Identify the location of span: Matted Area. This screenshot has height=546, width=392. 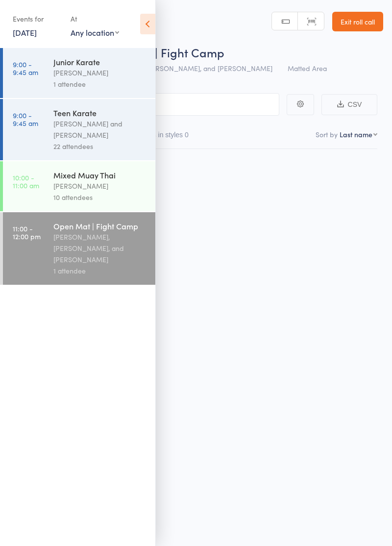
(308, 68).